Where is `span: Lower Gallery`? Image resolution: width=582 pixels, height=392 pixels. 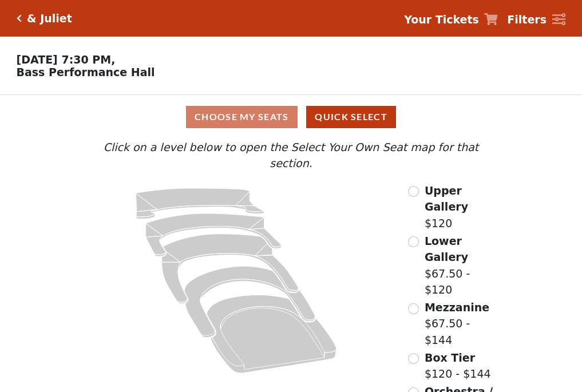
span: Lower Gallery is located at coordinates (447, 249).